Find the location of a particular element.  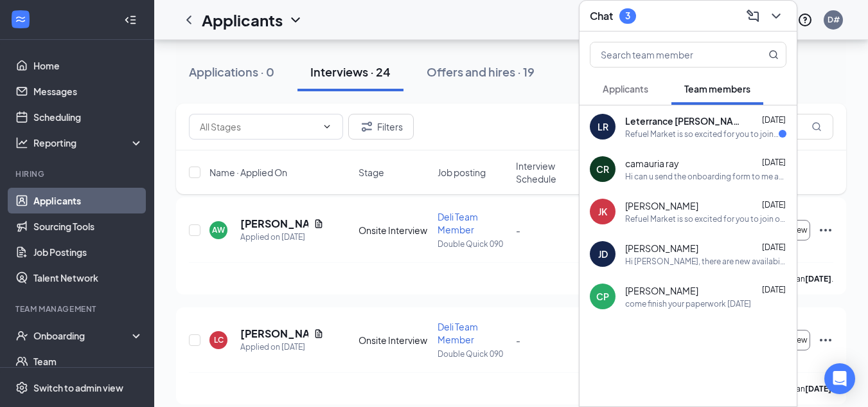

div: Hiring is located at coordinates (78, 174).